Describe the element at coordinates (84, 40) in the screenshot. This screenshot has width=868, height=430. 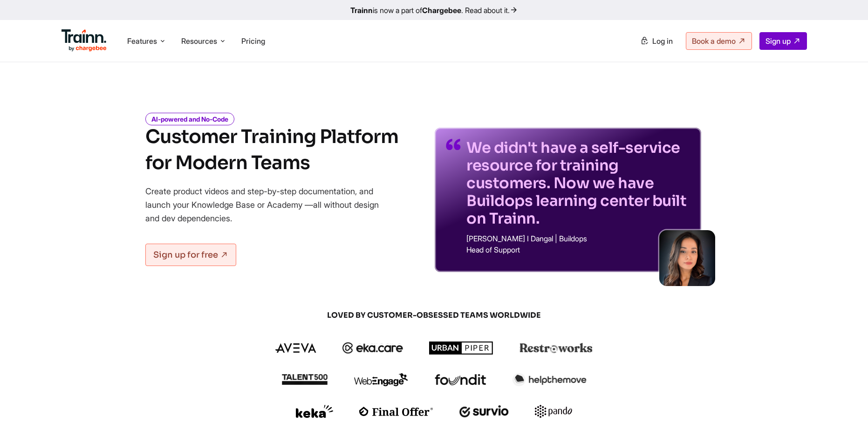
I see `img: Trainn Logo` at that location.